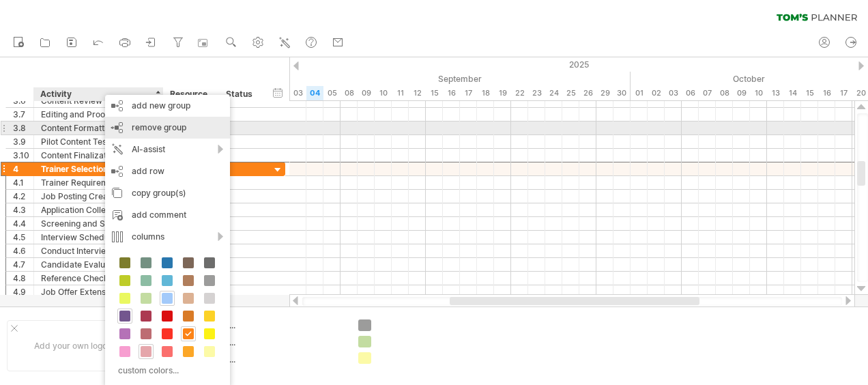 The image size is (868, 385). I want to click on div: Monday, 6 October 2025, so click(690, 92).